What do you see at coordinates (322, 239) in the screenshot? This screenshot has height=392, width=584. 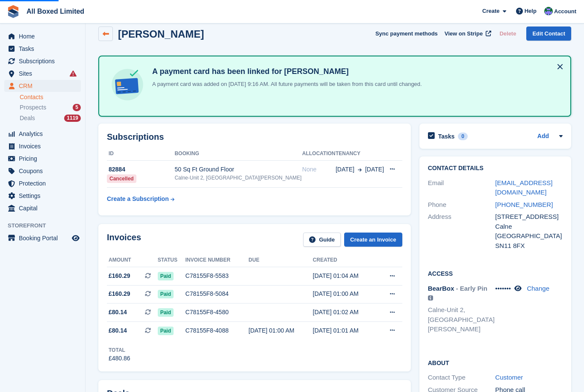 I see `a: Guide` at bounding box center [322, 239].